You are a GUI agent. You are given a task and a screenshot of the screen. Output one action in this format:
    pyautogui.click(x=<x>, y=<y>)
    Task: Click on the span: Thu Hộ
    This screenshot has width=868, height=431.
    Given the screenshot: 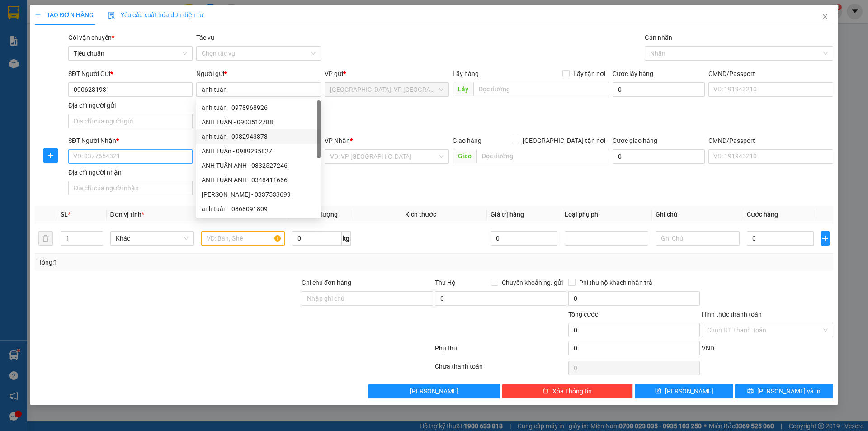 What is the action you would take?
    pyautogui.click(x=446, y=283)
    